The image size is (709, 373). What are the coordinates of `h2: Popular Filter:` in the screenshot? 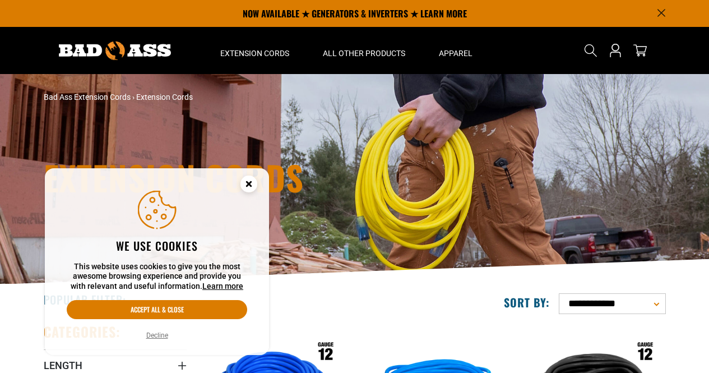 It's located at (85, 299).